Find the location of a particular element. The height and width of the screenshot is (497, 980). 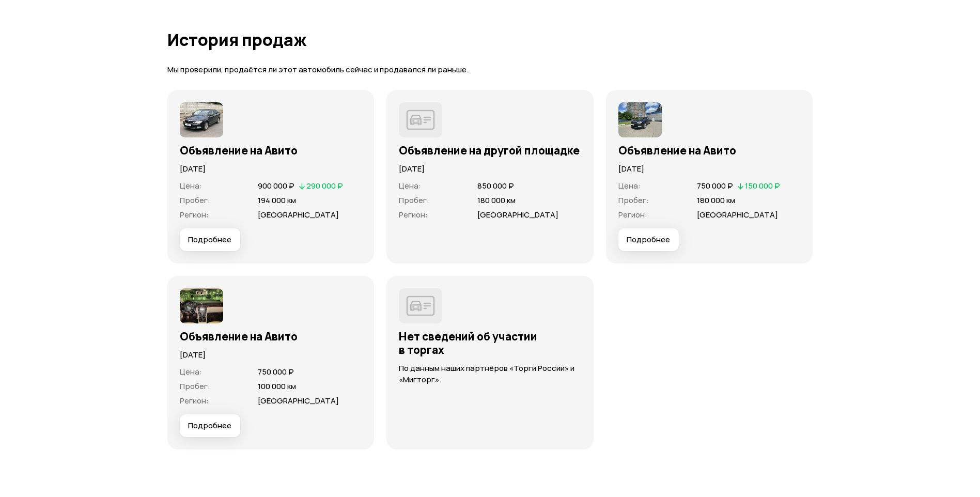

span: 194 000 км is located at coordinates (277, 200).